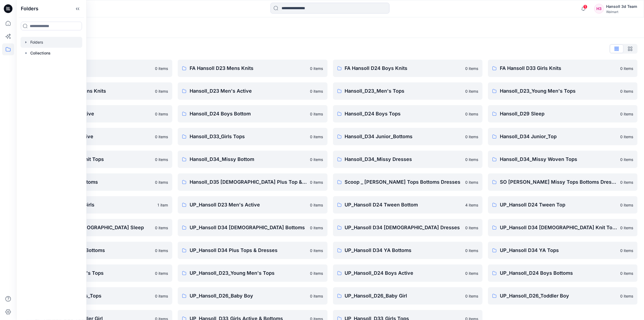 The width and height of the screenshot is (644, 320). Describe the element at coordinates (248, 250) in the screenshot. I see `p: UP_Hansoll D34 Plus Tops & Dresses` at that location.